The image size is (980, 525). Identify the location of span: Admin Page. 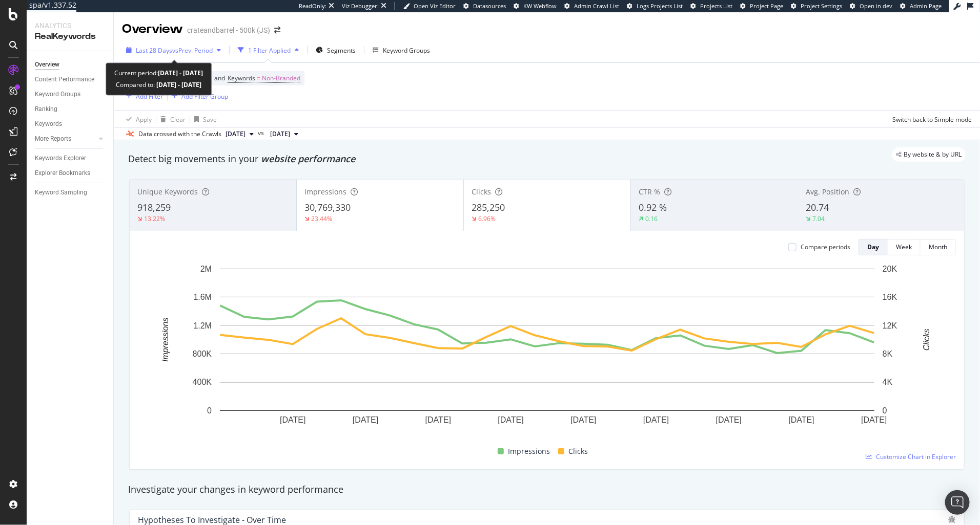
(926, 6).